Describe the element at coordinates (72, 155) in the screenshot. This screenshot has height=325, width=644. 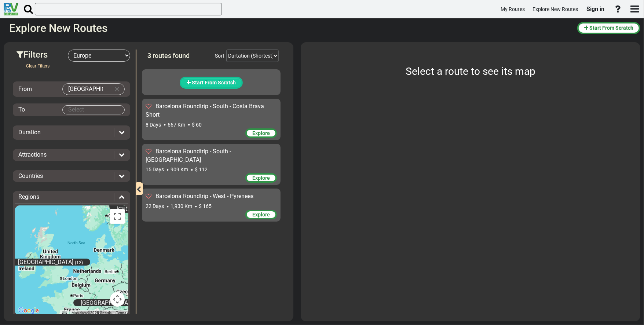
I see `div: Attractions` at that location.